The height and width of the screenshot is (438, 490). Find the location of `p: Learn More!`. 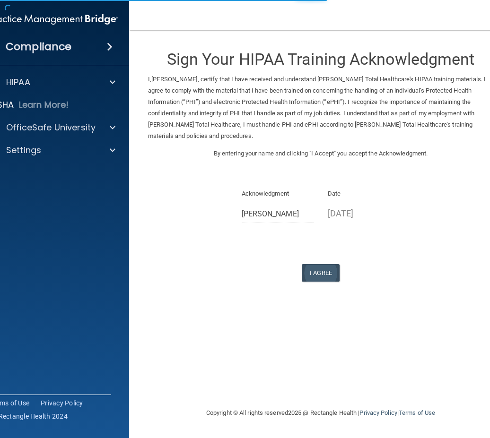

p: Learn More! is located at coordinates (44, 105).